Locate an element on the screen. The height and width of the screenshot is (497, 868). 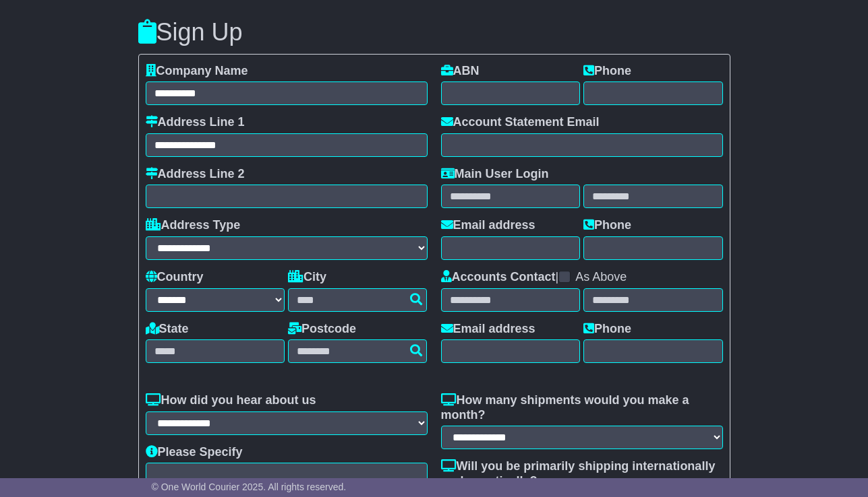
label: Address Line 1 is located at coordinates (195, 122).